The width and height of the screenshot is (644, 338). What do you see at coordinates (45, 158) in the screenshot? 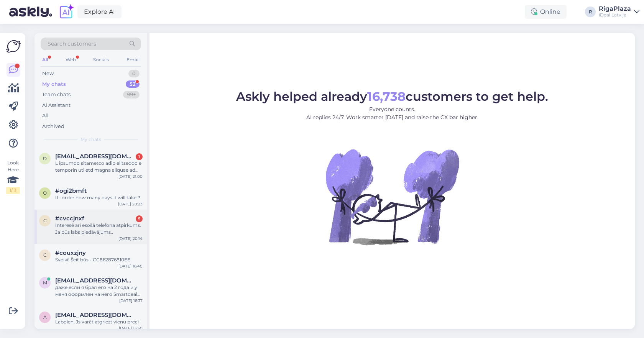
I see `span: d` at bounding box center [45, 158].